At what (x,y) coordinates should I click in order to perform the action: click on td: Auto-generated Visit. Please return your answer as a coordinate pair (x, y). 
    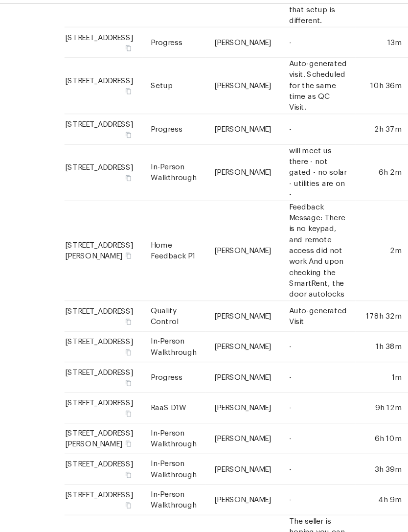
    Looking at the image, I should click on (316, 311).